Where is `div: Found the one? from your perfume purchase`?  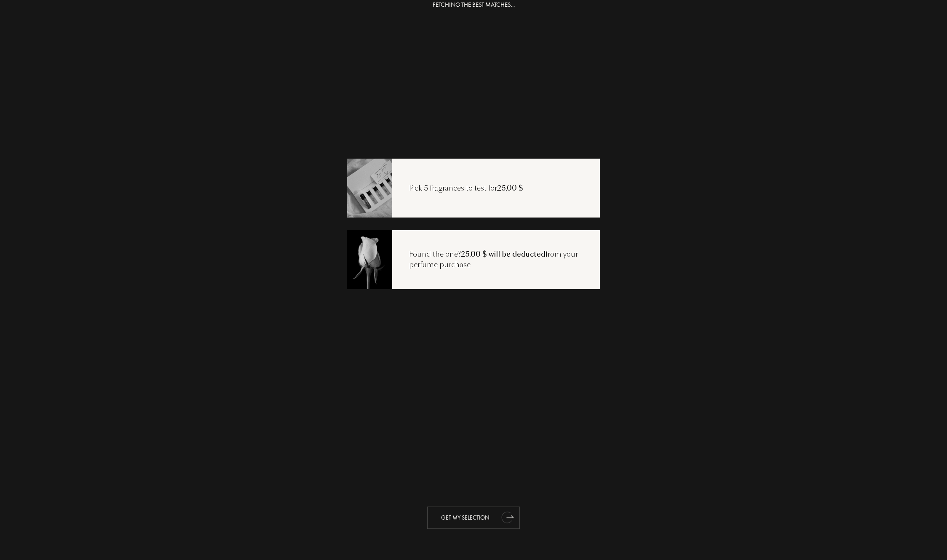 div: Found the one? from your perfume purchase is located at coordinates (496, 260).